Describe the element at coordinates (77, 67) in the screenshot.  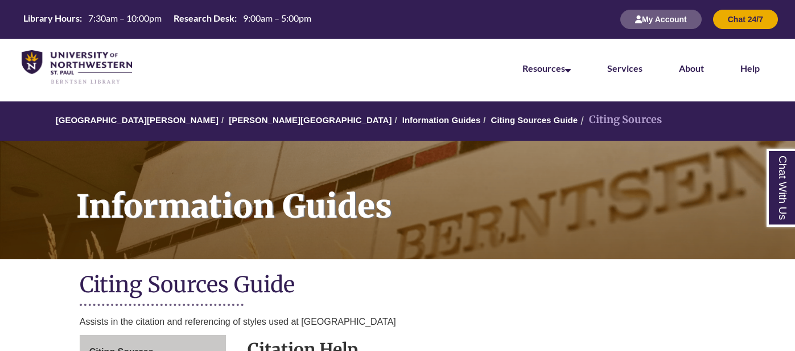
I see `img: UNWSP Library Logo` at that location.